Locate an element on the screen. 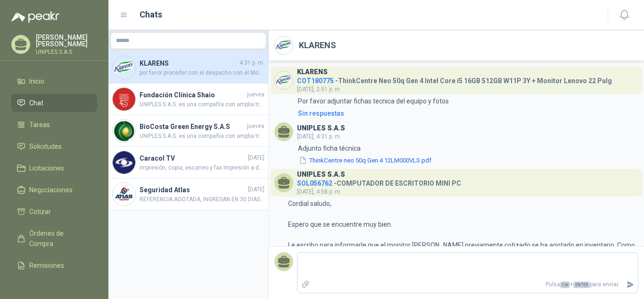 This screenshot has width=644, height=299. span: Tareas is located at coordinates (40, 124).